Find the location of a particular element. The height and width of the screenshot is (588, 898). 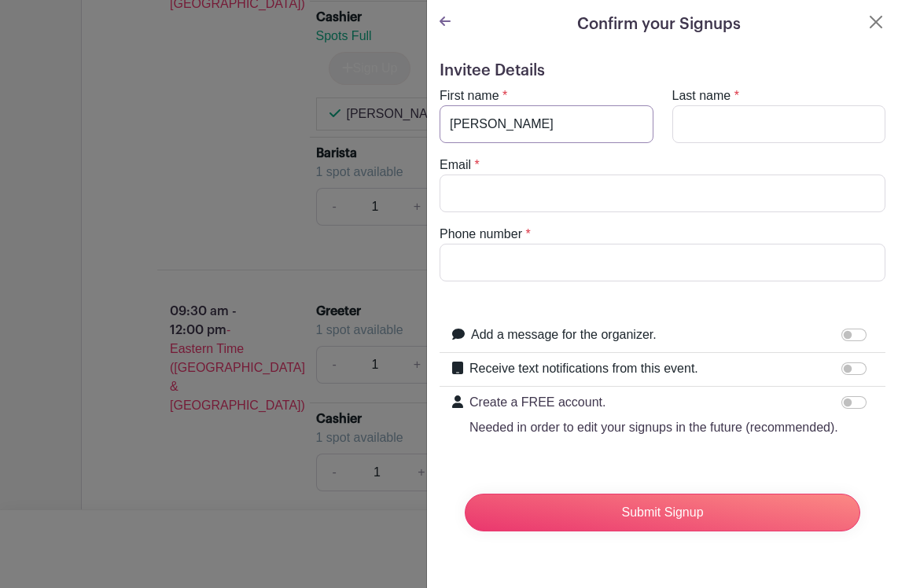

input: Submit Signup is located at coordinates (662, 512).